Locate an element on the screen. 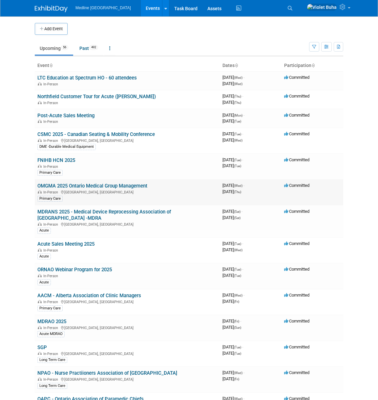 This screenshot has height=400, width=378. th: Participation is located at coordinates (313, 66).